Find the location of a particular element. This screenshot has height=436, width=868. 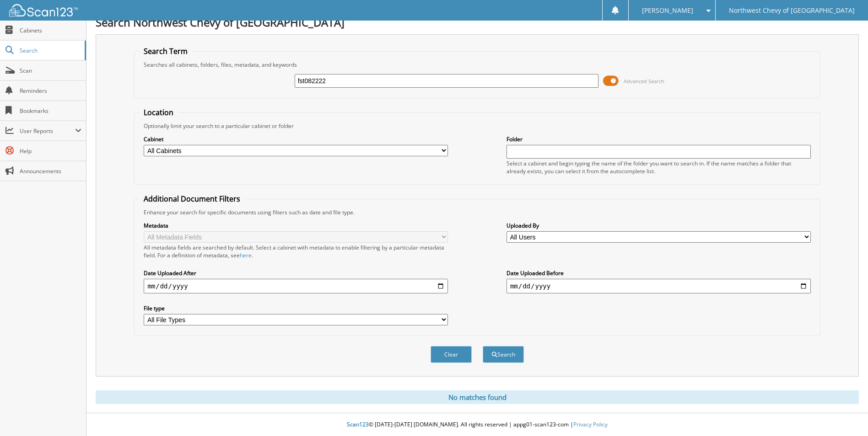

span: User Reports is located at coordinates (47, 131).